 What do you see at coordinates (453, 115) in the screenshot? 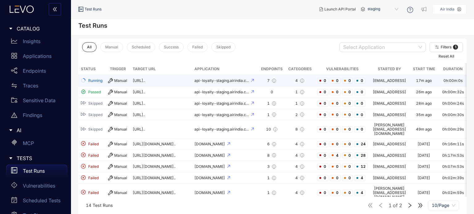
I see `td: 0h:00m:30s` at bounding box center [453, 115].